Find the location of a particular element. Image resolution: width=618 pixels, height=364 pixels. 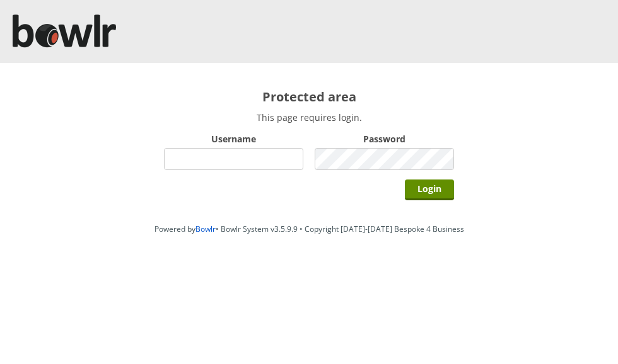

h2: Protected area is located at coordinates (309, 96).